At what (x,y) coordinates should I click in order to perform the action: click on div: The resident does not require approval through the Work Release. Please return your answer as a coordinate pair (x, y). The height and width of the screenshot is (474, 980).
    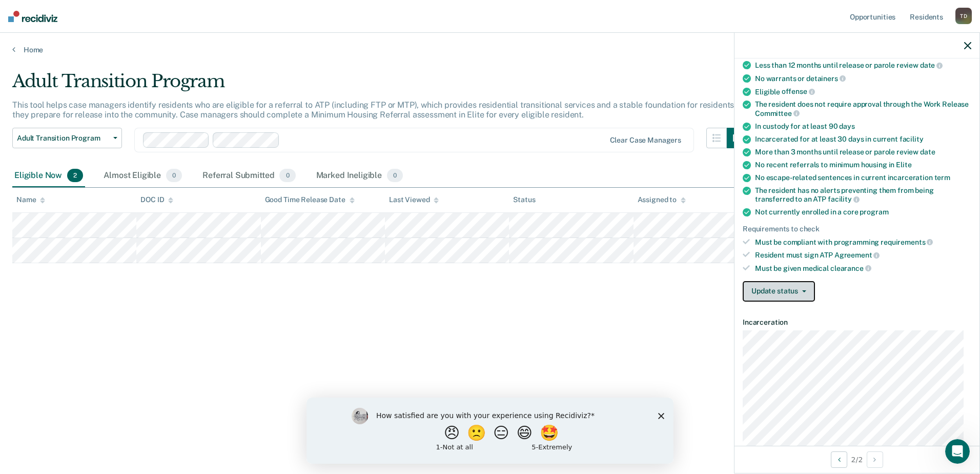
    Looking at the image, I should click on (863, 109).